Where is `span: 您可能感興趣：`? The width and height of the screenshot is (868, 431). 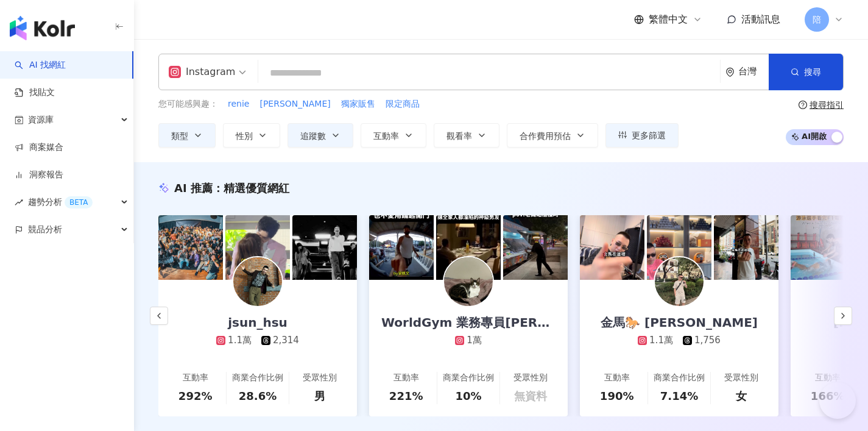
span: 您可能感興趣： is located at coordinates (188, 104).